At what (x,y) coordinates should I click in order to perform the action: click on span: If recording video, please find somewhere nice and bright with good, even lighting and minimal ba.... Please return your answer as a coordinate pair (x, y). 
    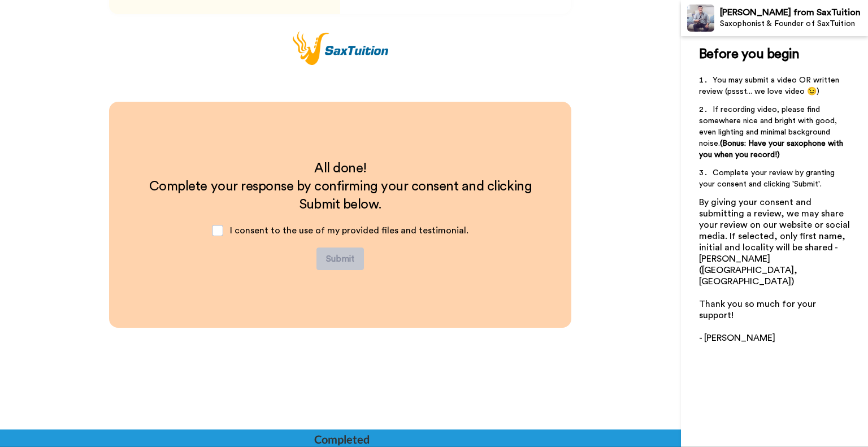
    Looking at the image, I should click on (769, 127).